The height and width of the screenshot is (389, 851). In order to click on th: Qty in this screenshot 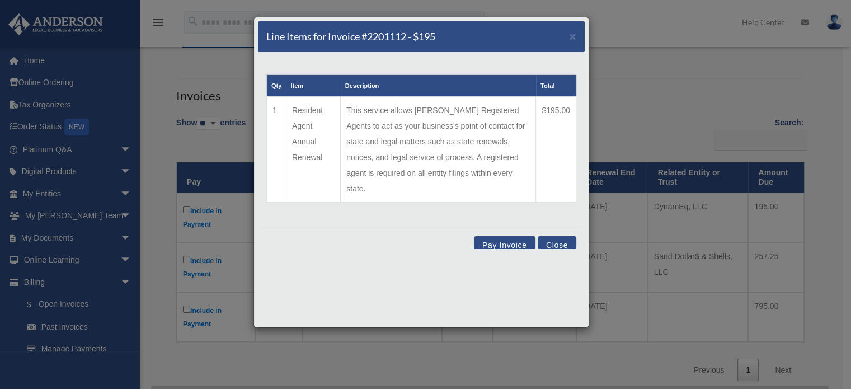, I will do `click(276, 86)`.